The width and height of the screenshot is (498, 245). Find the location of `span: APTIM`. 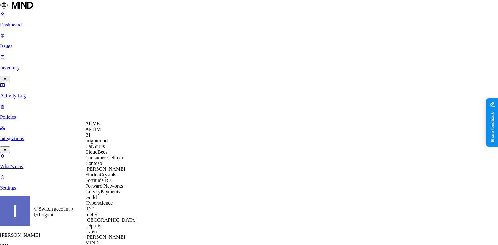

span: APTIM is located at coordinates (93, 129).